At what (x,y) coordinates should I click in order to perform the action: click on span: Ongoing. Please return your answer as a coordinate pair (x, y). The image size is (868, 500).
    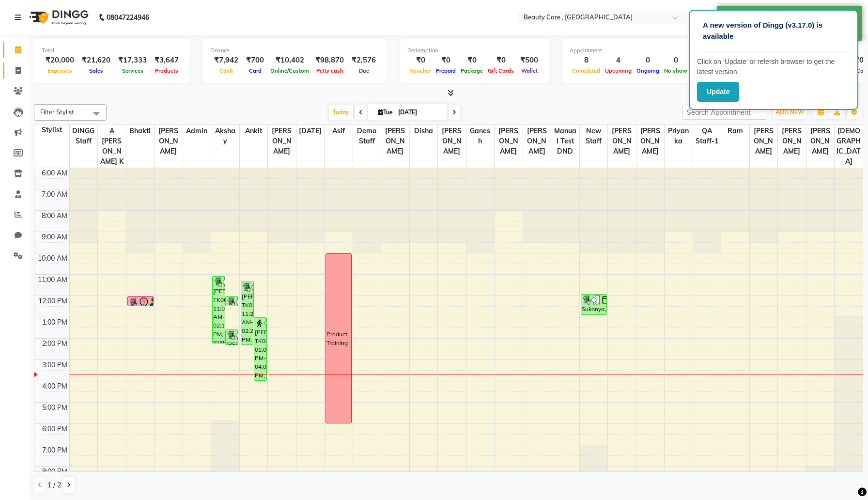
    Looking at the image, I should click on (647, 71).